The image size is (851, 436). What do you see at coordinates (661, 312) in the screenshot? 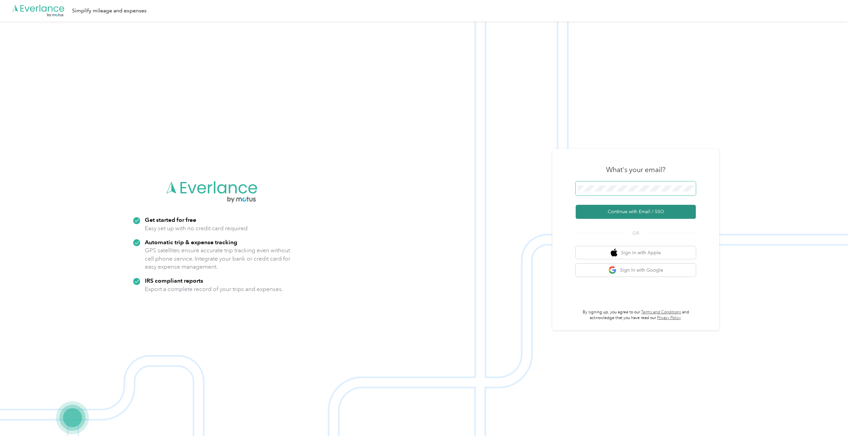
I see `a: Terms and Conditions` at bounding box center [661, 312].